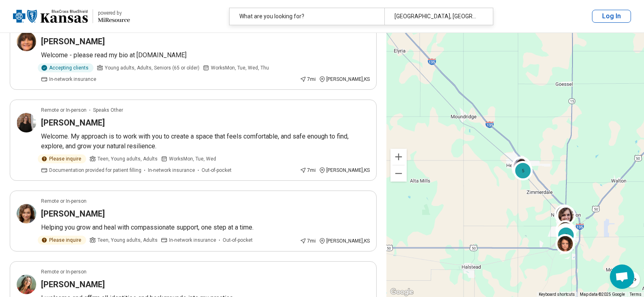 The width and height of the screenshot is (644, 297). I want to click on span: Young adults, Adults, Seniors (65 or older), so click(152, 68).